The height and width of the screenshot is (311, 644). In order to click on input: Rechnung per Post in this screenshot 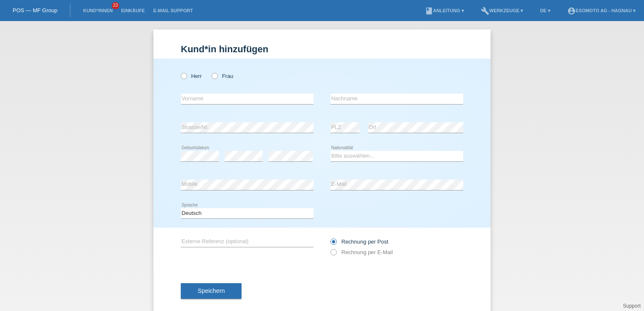, I will do `click(333, 243)`.